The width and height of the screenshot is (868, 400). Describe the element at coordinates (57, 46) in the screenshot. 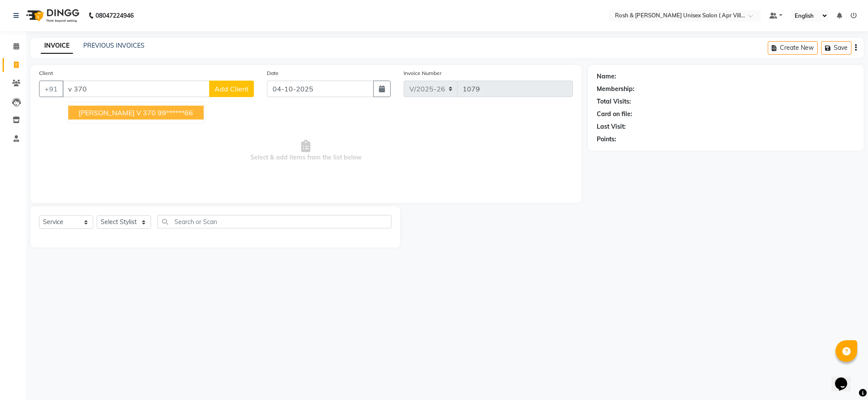

I see `a: INVOICE` at that location.